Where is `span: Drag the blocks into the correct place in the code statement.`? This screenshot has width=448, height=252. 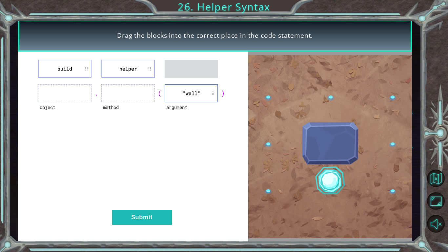 span: Drag the blocks into the correct place in the code statement. is located at coordinates (215, 35).